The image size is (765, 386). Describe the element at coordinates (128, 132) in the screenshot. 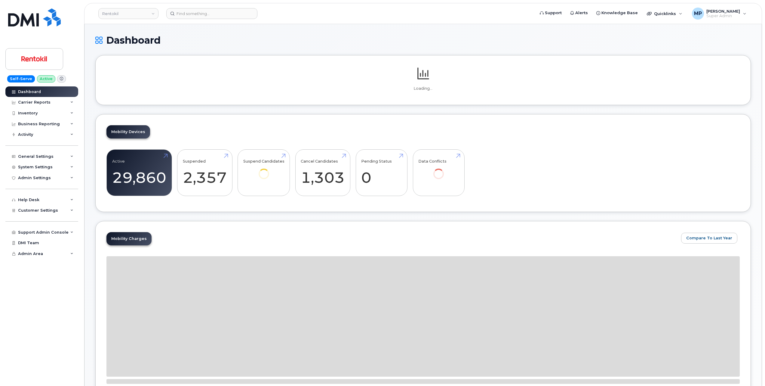

I see `a: Mobility Devices` at that location.